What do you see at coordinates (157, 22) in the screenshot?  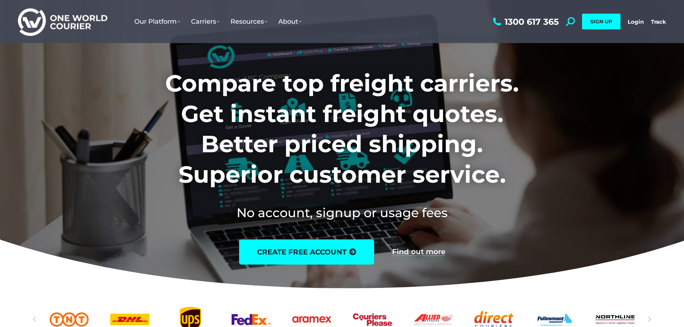 I see `a: Our Platform` at bounding box center [157, 22].